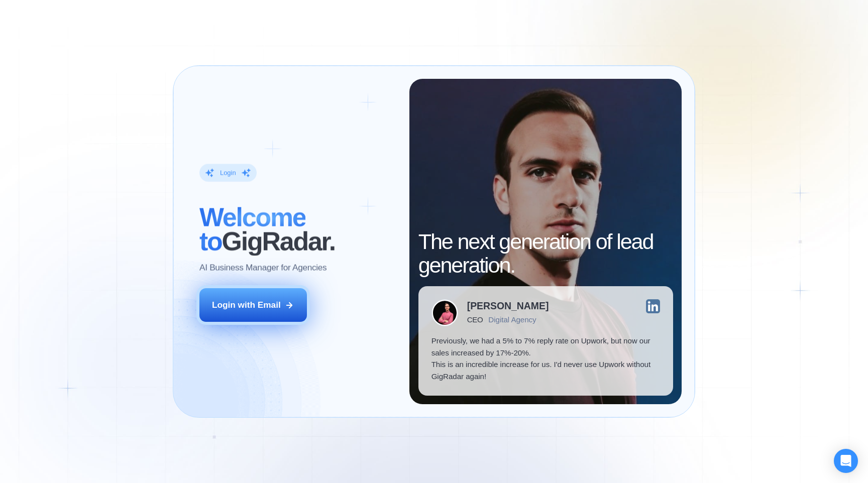 The width and height of the screenshot is (868, 483). I want to click on div: Digital Agency, so click(512, 319).